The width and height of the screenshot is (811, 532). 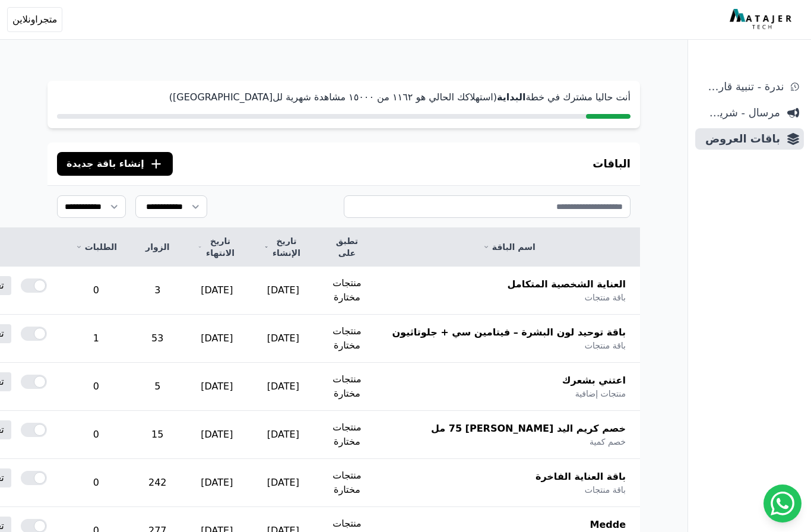 What do you see at coordinates (283, 247) in the screenshot?
I see `a: تاريخ الإنشاء` at bounding box center [283, 247].